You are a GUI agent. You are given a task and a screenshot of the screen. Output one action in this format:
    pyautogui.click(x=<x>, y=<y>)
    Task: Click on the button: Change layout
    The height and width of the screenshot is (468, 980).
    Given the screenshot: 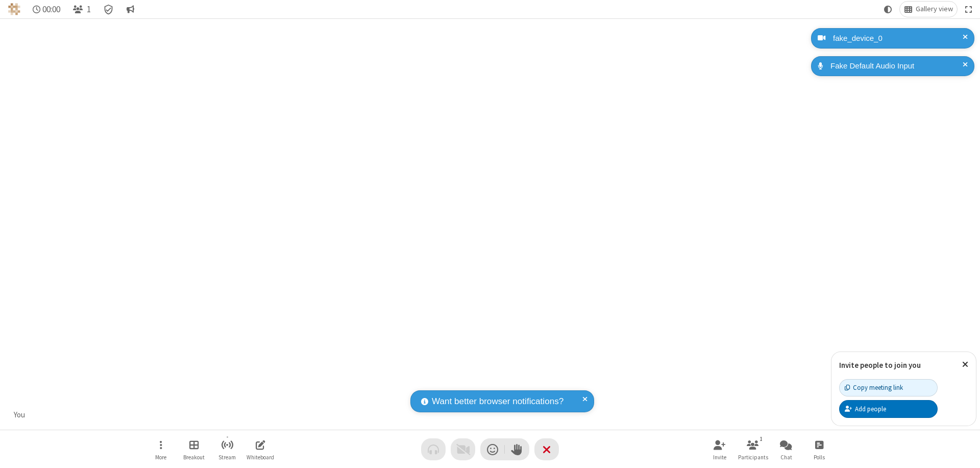 What is the action you would take?
    pyautogui.click(x=928, y=9)
    